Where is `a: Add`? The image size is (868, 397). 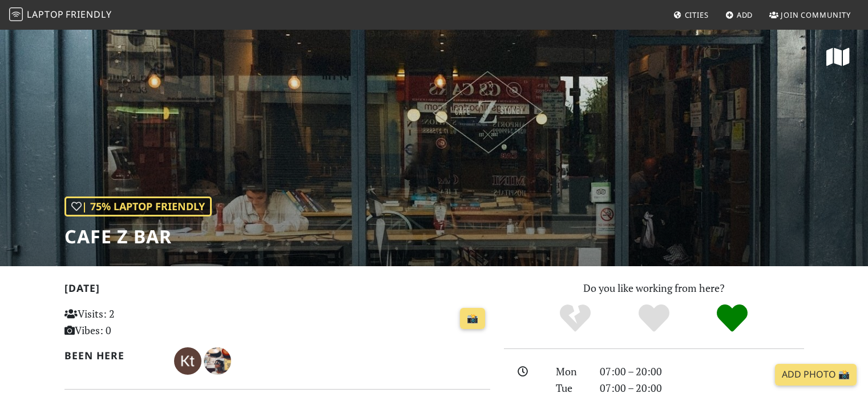 a: Add is located at coordinates (739, 15).